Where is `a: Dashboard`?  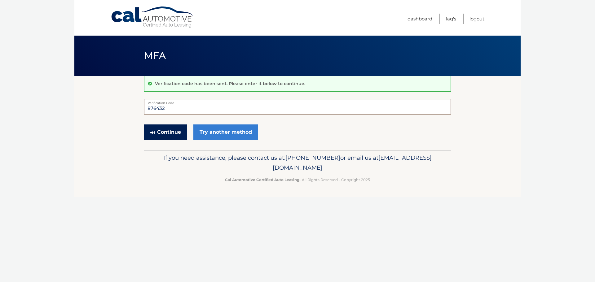
a: Dashboard is located at coordinates (420, 19).